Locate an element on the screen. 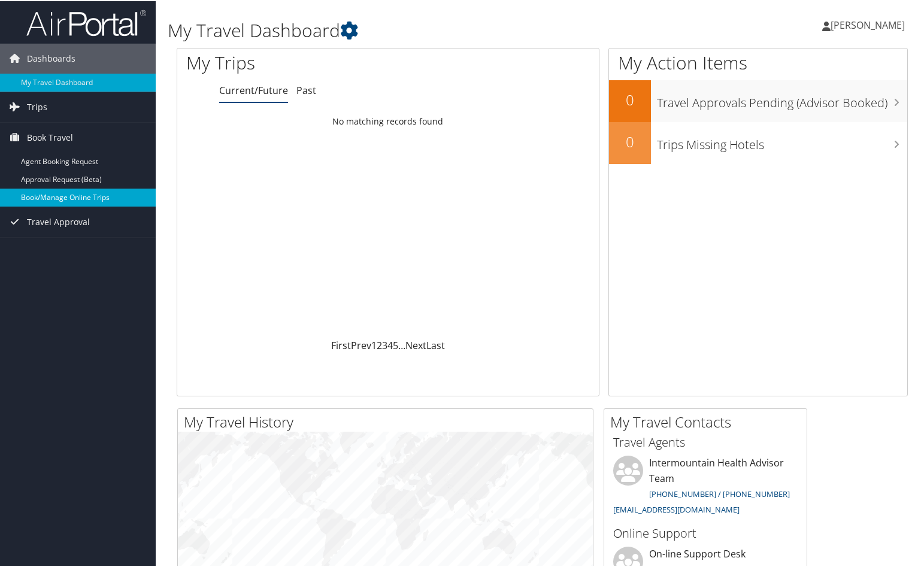  h1: My Travel Dashboard is located at coordinates (418, 29).